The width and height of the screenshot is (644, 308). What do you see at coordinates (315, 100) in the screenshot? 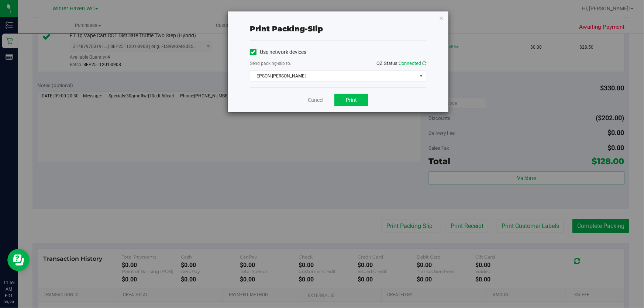
I see `a: Cancel` at bounding box center [315, 100].